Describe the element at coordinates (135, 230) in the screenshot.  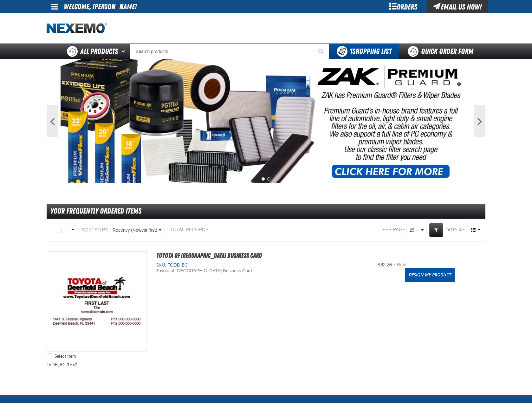
I see `span: Recency (Newest first)` at that location.